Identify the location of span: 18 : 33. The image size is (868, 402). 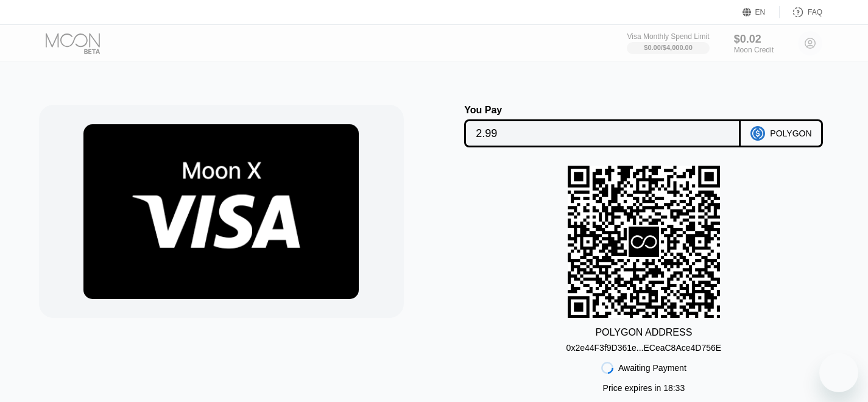
(674, 388).